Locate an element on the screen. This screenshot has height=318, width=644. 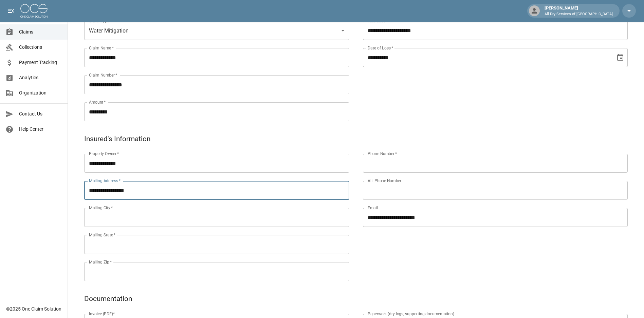
label: Paperwork (dry logs, supporting documentation) is located at coordinates (411, 314).